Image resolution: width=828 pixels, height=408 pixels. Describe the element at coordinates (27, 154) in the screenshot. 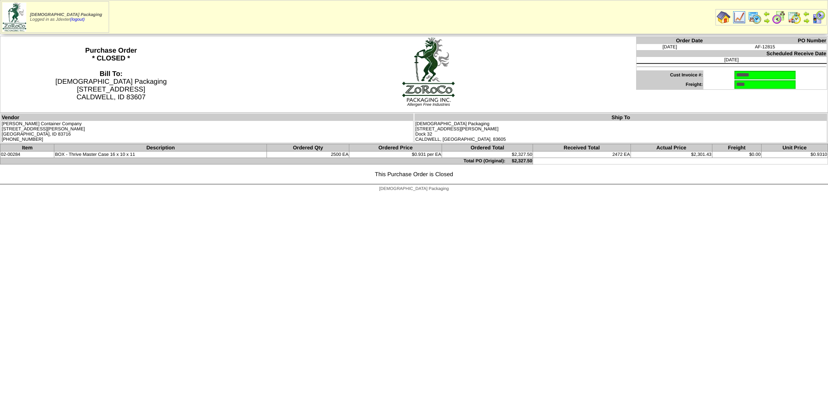

I see `td: 02-00284` at that location.